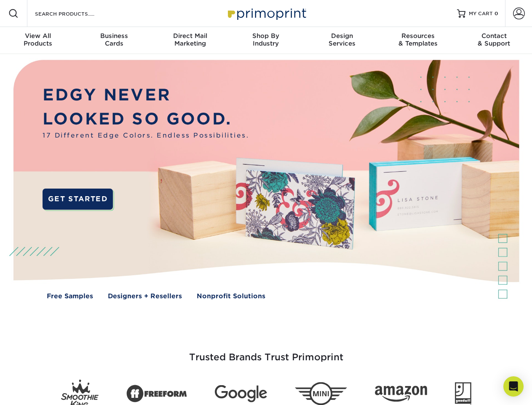 Image resolution: width=532 pixels, height=405 pixels. I want to click on a: BusinessCards, so click(113, 40).